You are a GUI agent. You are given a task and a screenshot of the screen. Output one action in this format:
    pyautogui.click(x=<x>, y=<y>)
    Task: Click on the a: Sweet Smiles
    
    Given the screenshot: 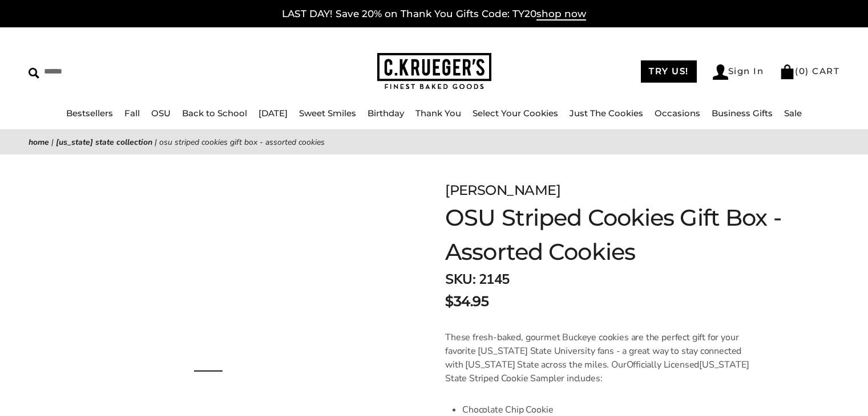 What is the action you would take?
    pyautogui.click(x=328, y=113)
    